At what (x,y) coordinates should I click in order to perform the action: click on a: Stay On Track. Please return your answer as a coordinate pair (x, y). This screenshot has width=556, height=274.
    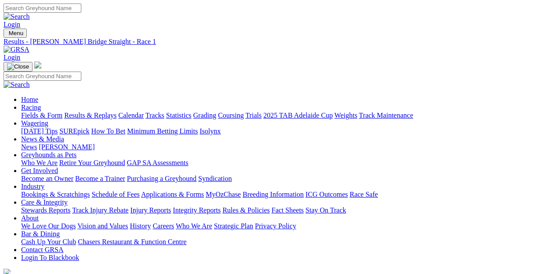
    Looking at the image, I should click on (326, 210).